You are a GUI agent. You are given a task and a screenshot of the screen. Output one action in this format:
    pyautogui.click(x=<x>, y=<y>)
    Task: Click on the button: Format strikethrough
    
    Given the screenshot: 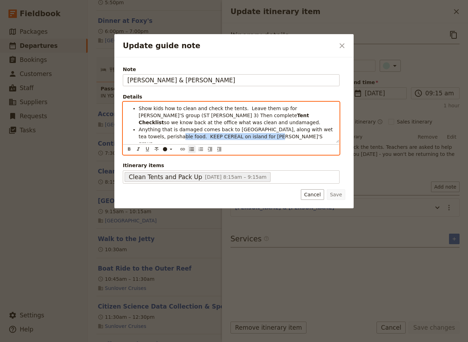 What is the action you would take?
    pyautogui.click(x=157, y=149)
    